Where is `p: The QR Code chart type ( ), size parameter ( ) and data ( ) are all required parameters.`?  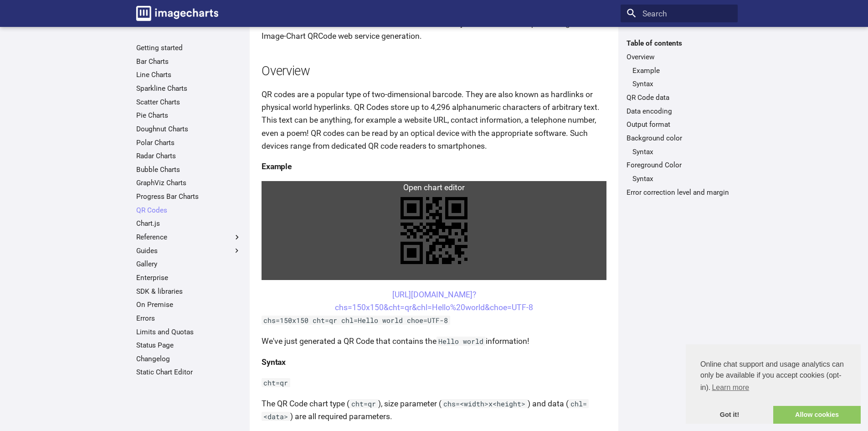
p: The QR Code chart type ( ), size parameter ( ) and data ( ) are all required parameters. is located at coordinates (434, 410).